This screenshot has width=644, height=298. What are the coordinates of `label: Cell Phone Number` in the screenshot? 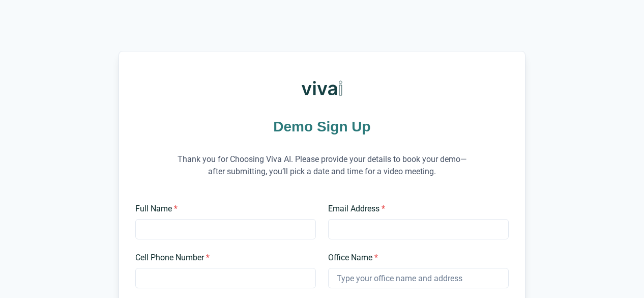 It's located at (222, 257).